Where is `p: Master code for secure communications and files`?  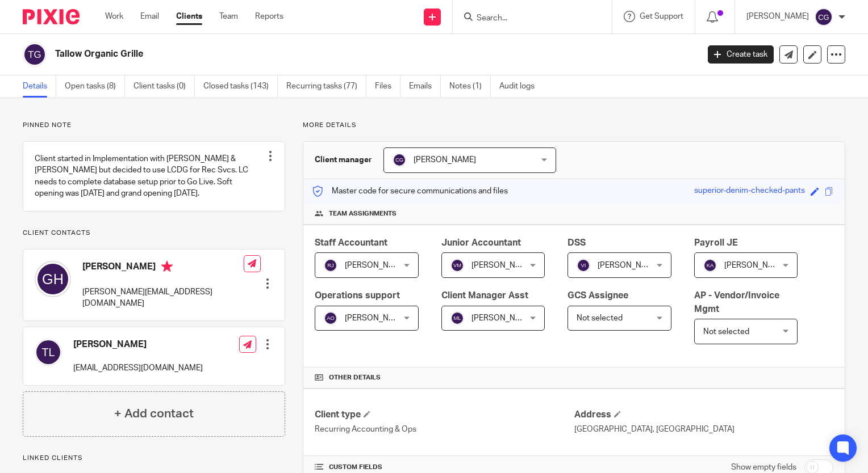 p: Master code for secure communications and files is located at coordinates (409, 191).